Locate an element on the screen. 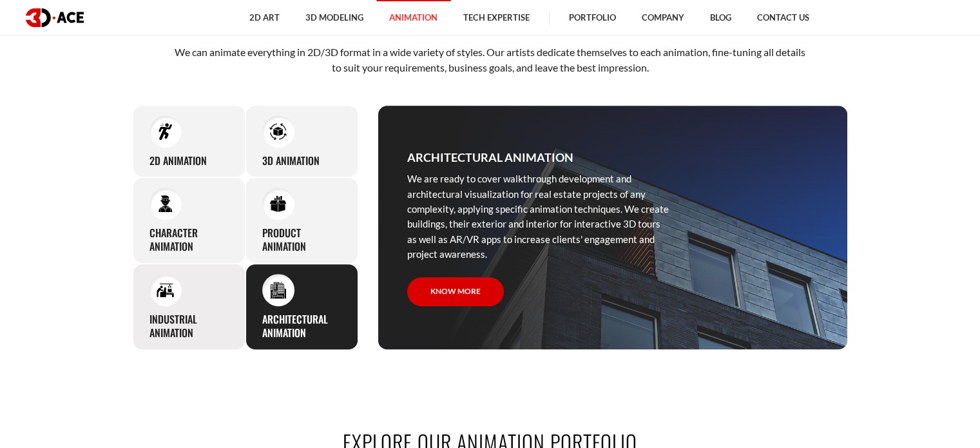 This screenshot has height=448, width=980. p: We are ready to cover walkthrough development and architectural visualization for real estate pro... is located at coordinates (539, 217).